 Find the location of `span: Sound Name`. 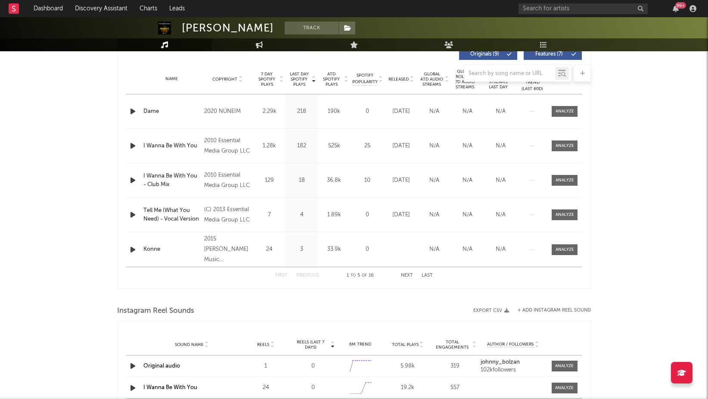

span: Sound Name is located at coordinates (189, 344).